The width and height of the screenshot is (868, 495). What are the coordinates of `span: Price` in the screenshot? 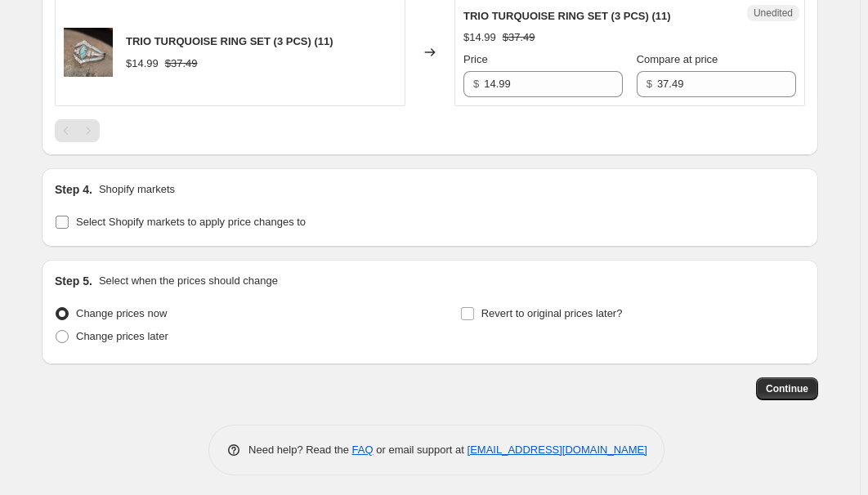 It's located at (476, 59).